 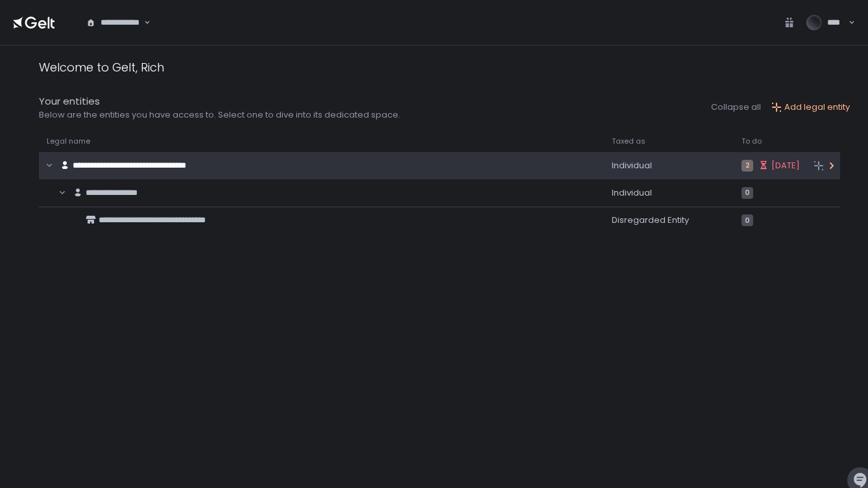 I want to click on div: Collapse all, so click(x=736, y=107).